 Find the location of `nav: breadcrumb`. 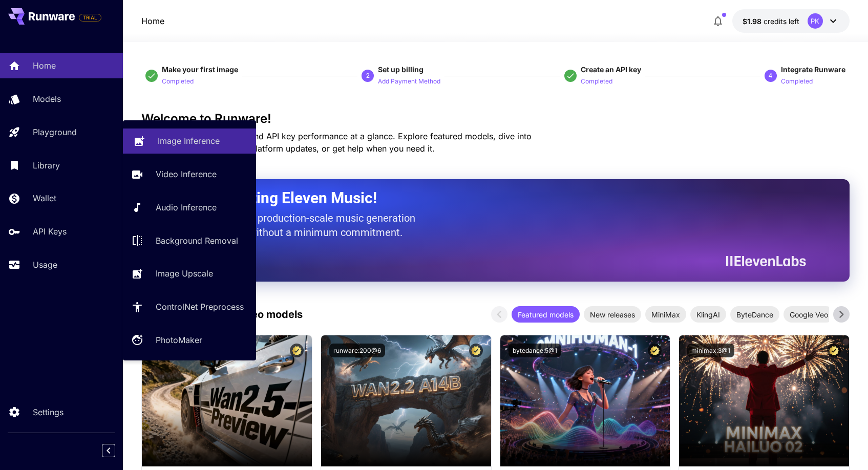

nav: breadcrumb is located at coordinates (153, 21).